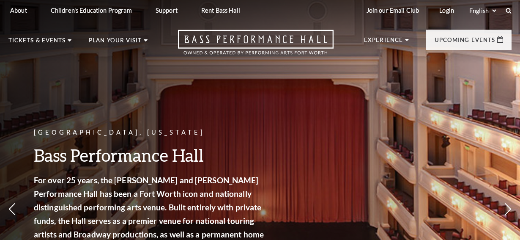 The height and width of the screenshot is (240, 520). What do you see at coordinates (465, 42) in the screenshot?
I see `p: Upcoming Events` at bounding box center [465, 42].